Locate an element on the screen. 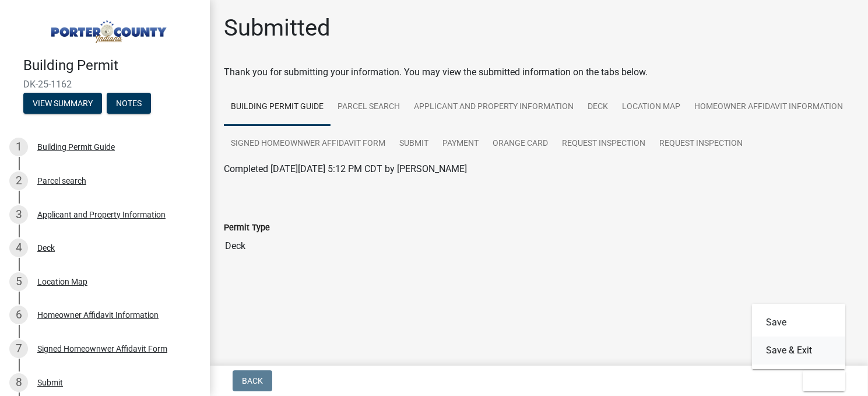  a: Parcel search is located at coordinates (369, 108).